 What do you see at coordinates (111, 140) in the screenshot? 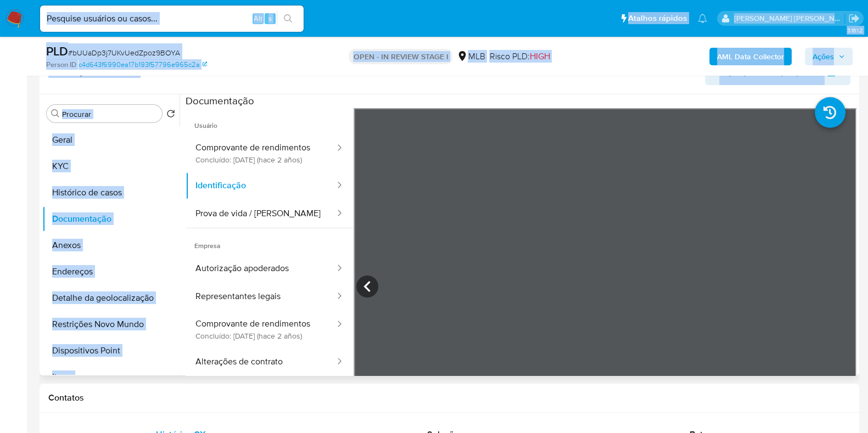
I see `button: Geral` at bounding box center [111, 140].